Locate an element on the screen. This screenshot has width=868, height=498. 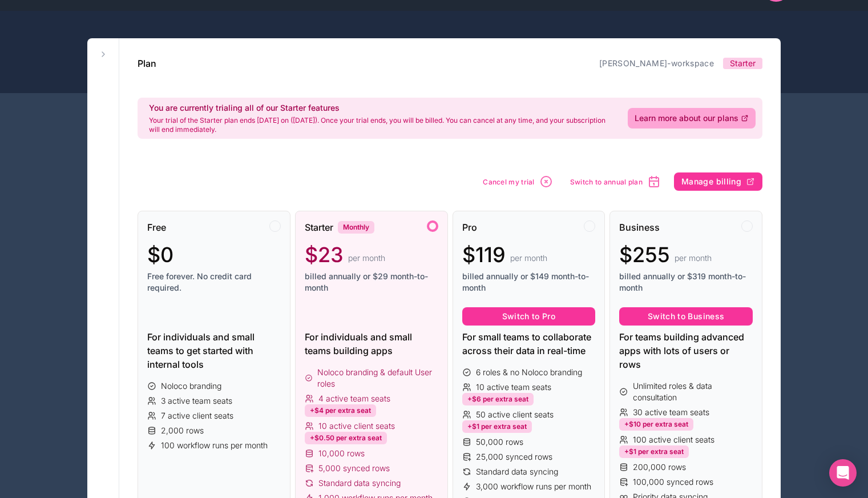
span: 10 active client seats is located at coordinates (357, 426).